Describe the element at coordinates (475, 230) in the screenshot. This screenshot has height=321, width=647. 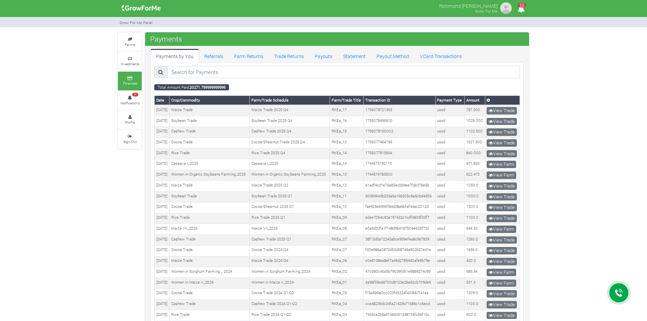
I see `td: 644.33` at that location.